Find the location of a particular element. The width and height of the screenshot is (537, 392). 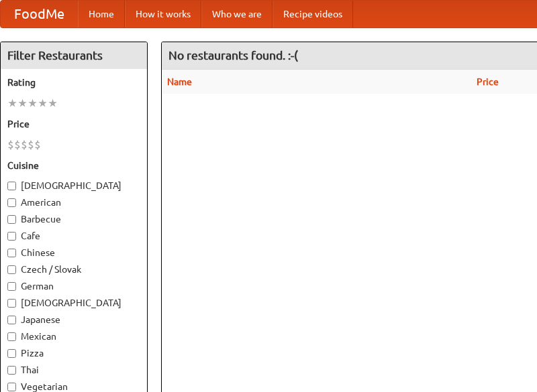

label: Czech / Slovak is located at coordinates (74, 269).